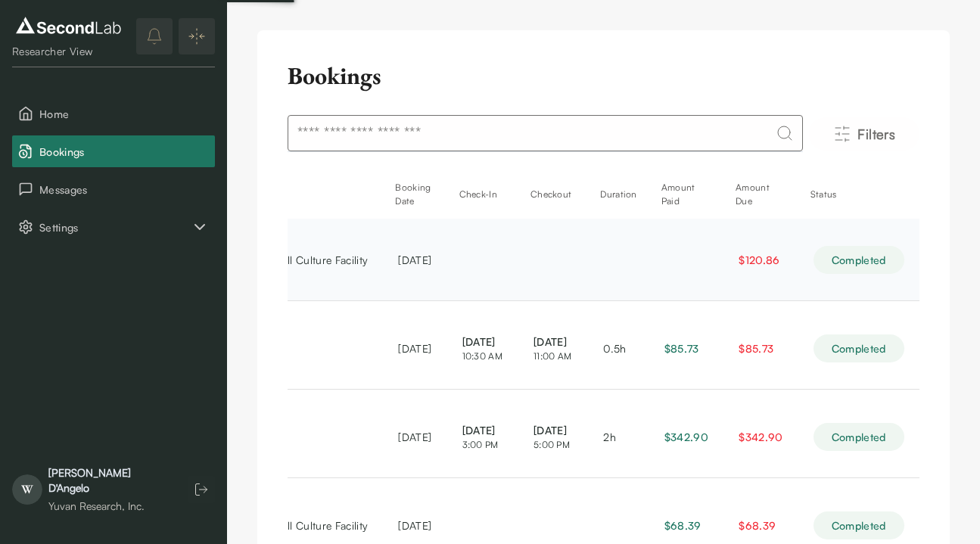 Image resolution: width=980 pixels, height=544 pixels. I want to click on div: Settings sub items, so click(113, 227).